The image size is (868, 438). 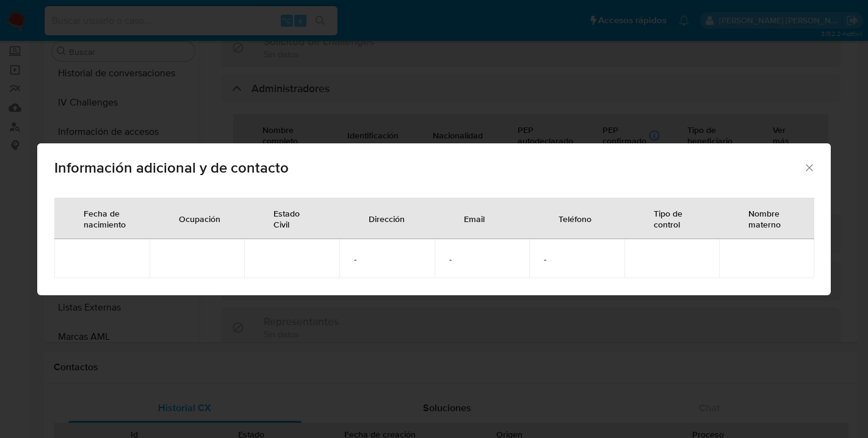 I want to click on div: Fecha de nacimiento, so click(x=104, y=219).